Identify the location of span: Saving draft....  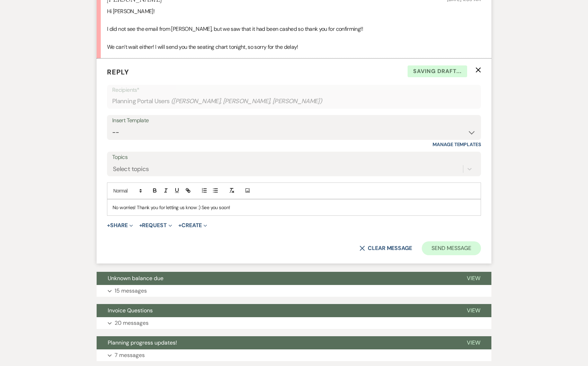
(437, 71).